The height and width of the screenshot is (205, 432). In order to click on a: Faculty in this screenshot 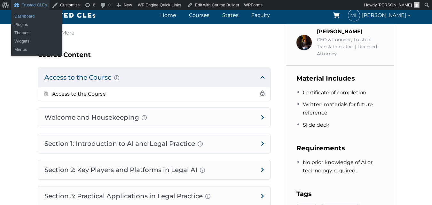, I will do `click(261, 15)`.